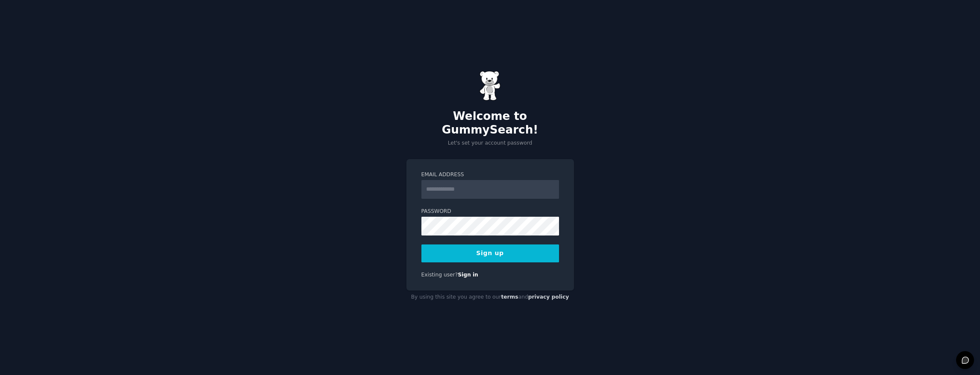 The image size is (980, 375). I want to click on span: Existing user?, so click(439, 275).